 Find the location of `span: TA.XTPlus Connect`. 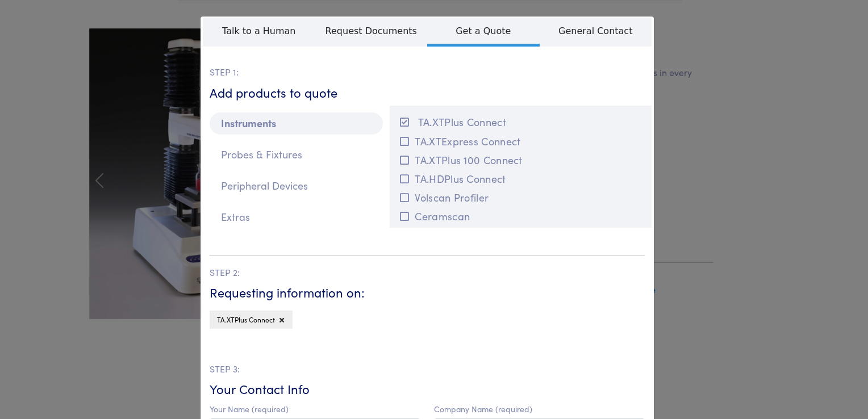

span: TA.XTPlus Connect is located at coordinates (246, 319).